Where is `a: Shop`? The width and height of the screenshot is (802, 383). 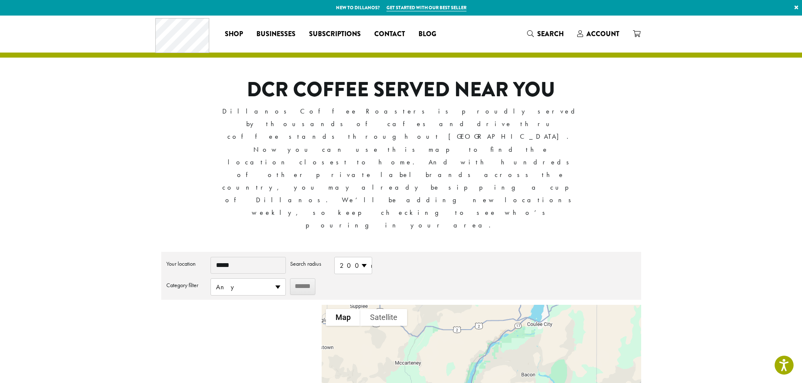 a: Shop is located at coordinates (234, 34).